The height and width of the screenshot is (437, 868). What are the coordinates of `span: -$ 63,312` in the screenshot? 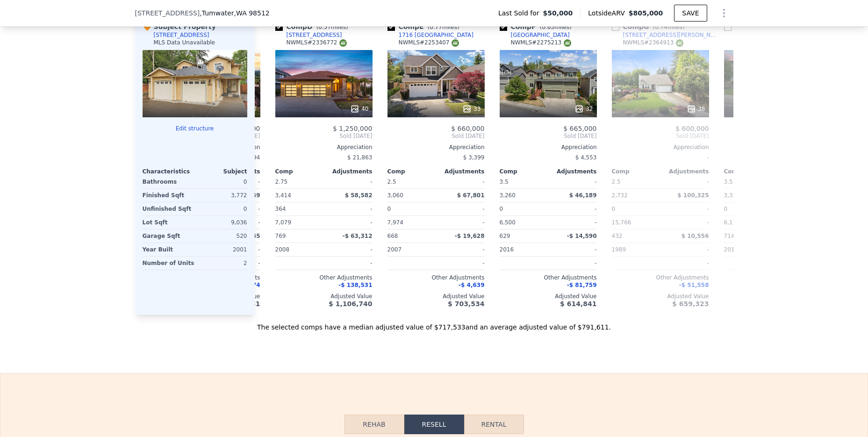 It's located at (358, 236).